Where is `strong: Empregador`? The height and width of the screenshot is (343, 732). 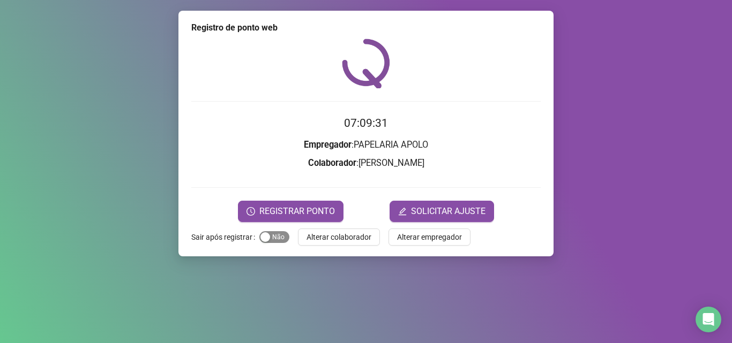 strong: Empregador is located at coordinates (327, 145).